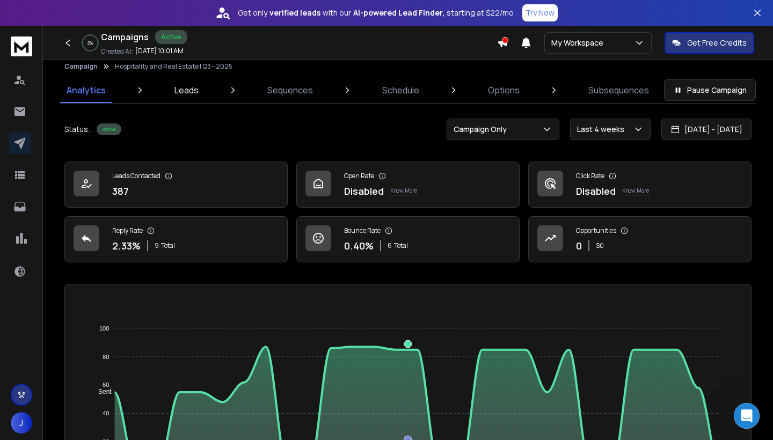 The width and height of the screenshot is (773, 440). Describe the element at coordinates (640, 240) in the screenshot. I see `a: Opportunities0$0` at that location.